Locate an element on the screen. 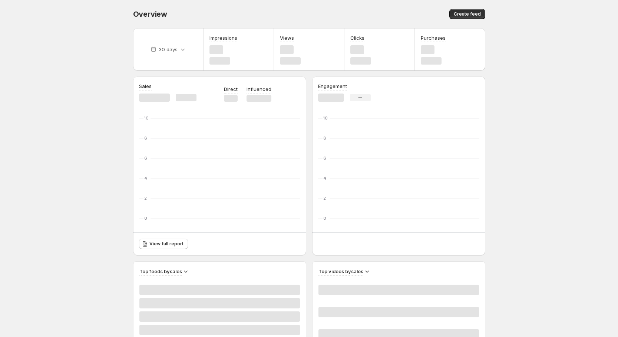  h3: Top feeds by sales is located at coordinates (161, 271).